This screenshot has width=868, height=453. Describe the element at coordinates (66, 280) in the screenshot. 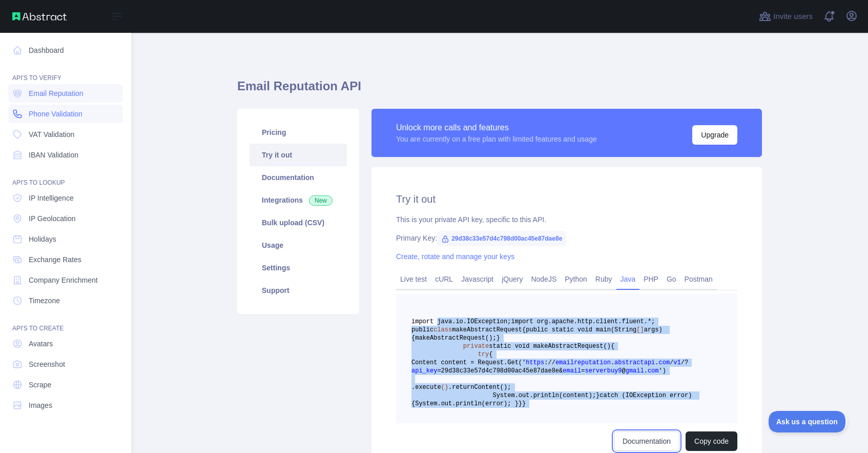

I see `a: Company Enrichment` at that location.